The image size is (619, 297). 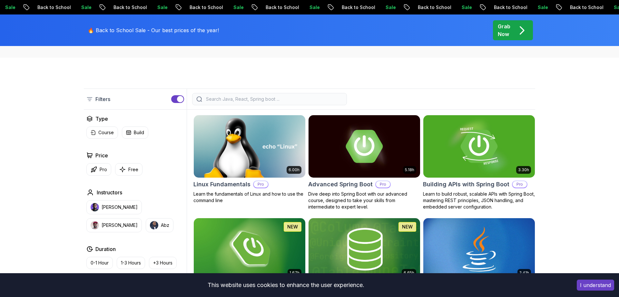 What do you see at coordinates (364, 163) in the screenshot?
I see `a: Advanced Spring Boot card5.18hAdvanced Spring BootProDive deep into Spring Boot with our advanced...` at bounding box center [364, 163].